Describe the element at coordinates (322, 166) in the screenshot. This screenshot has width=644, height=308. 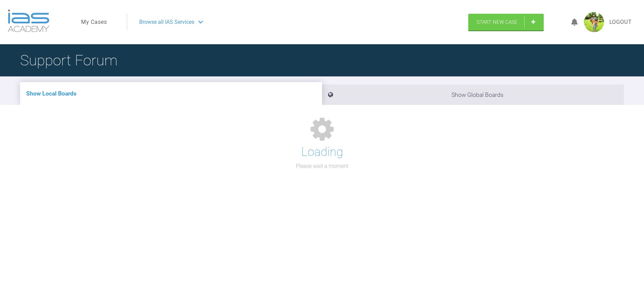
I see `p: Please wait a moment` at that location.